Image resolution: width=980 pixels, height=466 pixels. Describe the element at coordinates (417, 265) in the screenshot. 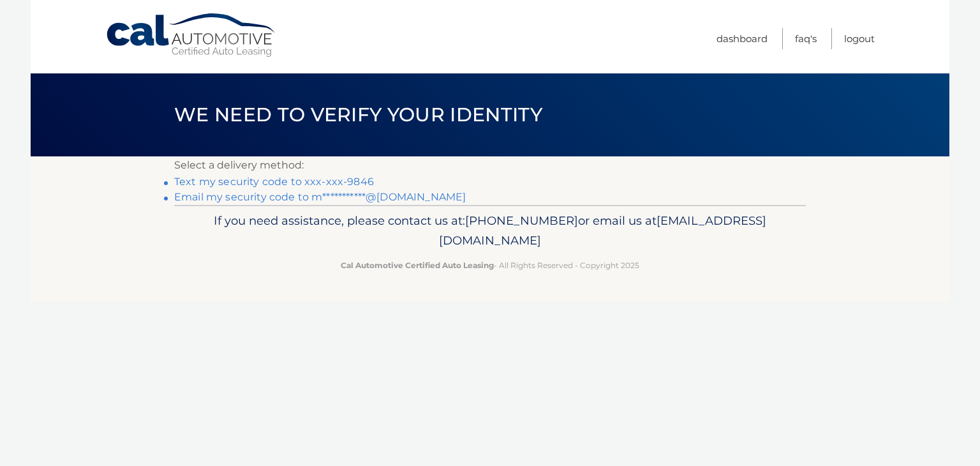

I see `strong: Cal Automotive Certified Auto Leasing` at that location.